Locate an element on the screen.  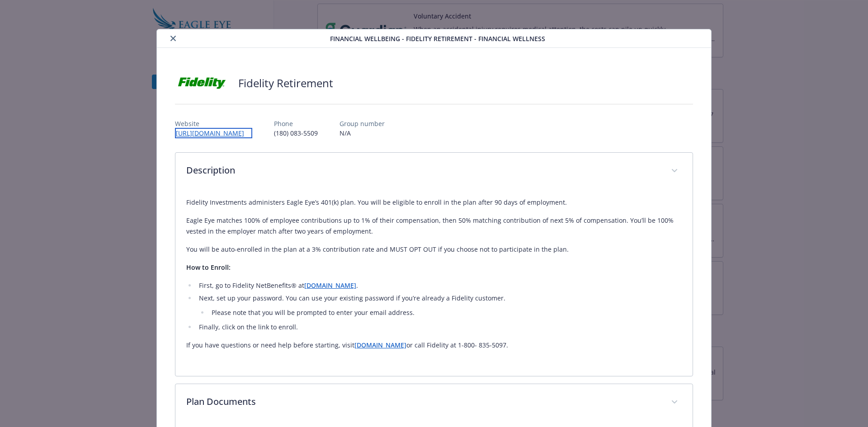
li: Finally, click on the link to enroll. is located at coordinates (439, 327).